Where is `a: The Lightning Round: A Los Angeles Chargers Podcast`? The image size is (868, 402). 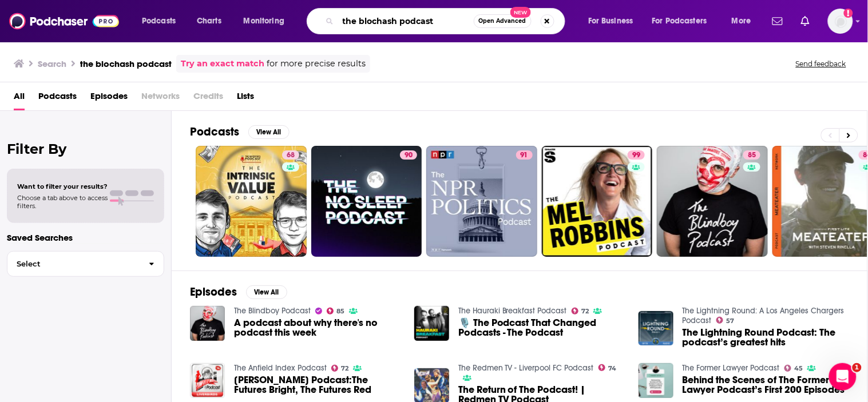 a: The Lightning Round: A Los Angeles Chargers Podcast is located at coordinates (763, 316).